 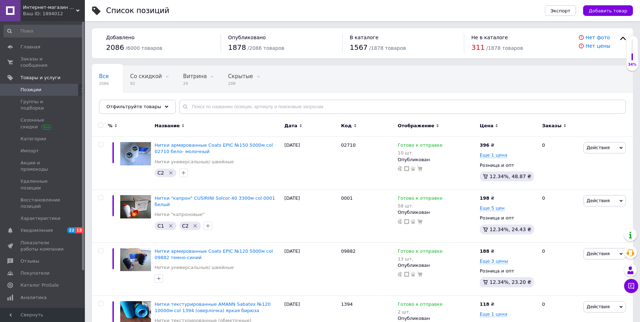 I want to click on span: Опубликованные, so click(x=123, y=103).